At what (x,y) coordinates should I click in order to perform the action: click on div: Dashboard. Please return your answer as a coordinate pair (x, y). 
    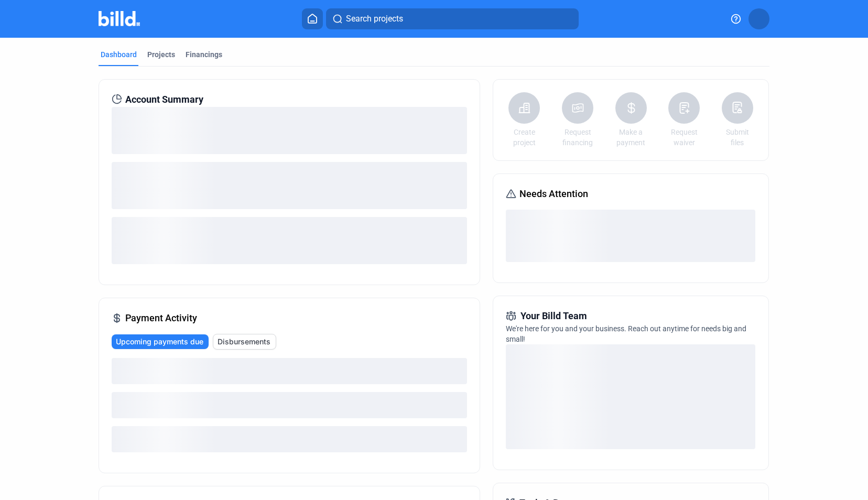
    Looking at the image, I should click on (119, 54).